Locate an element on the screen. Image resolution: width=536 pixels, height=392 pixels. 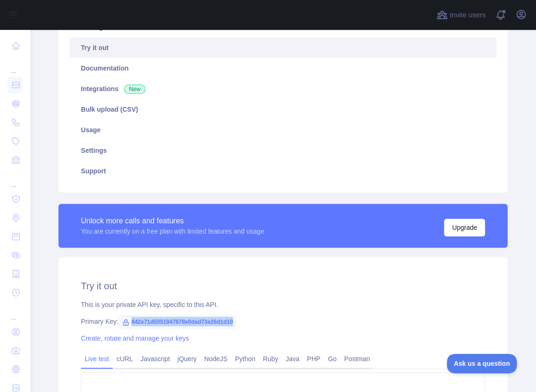
button: Upgrade is located at coordinates (464, 227).